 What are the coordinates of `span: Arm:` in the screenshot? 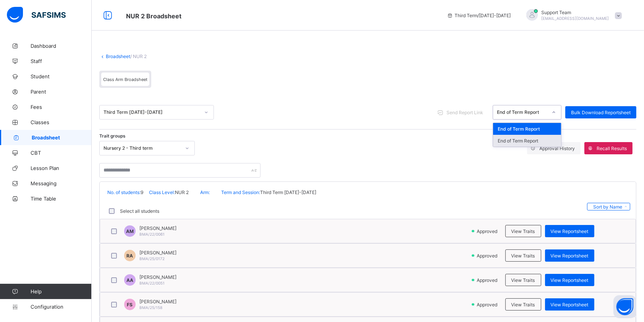 It's located at (205, 192).